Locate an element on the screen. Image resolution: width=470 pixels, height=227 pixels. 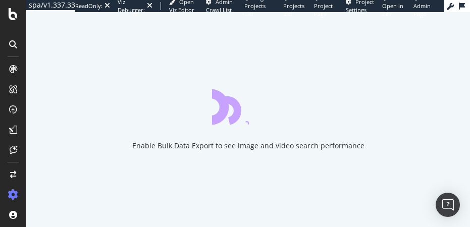
span: Admin Page is located at coordinates (422, 10).